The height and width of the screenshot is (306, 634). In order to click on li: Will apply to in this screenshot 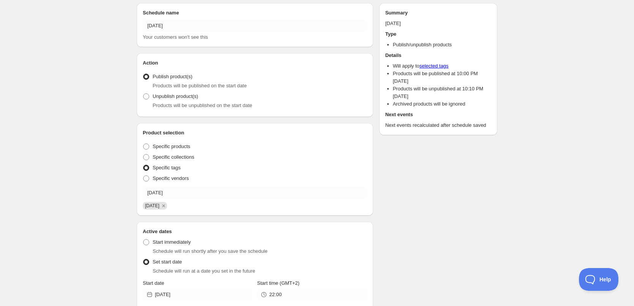, I will do `click(442, 66)`.